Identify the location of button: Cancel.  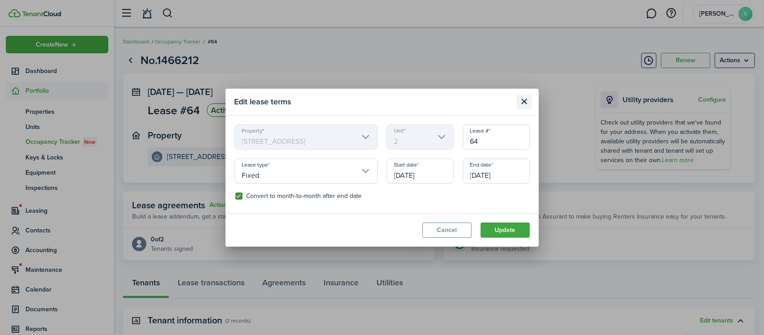
(447, 230).